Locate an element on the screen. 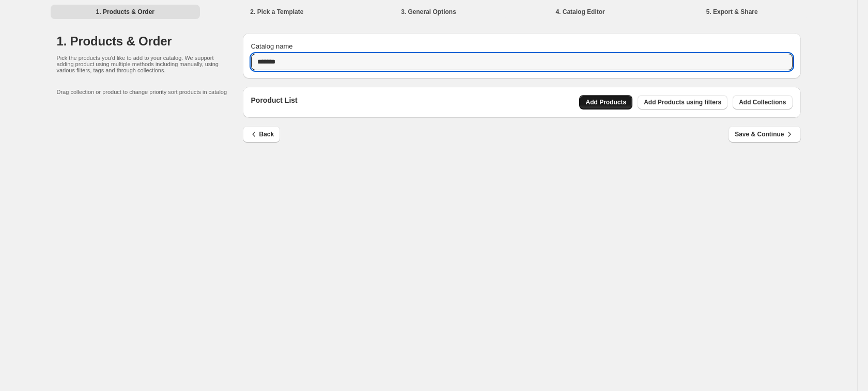 The height and width of the screenshot is (391, 868). span: Catalog name is located at coordinates (272, 46).